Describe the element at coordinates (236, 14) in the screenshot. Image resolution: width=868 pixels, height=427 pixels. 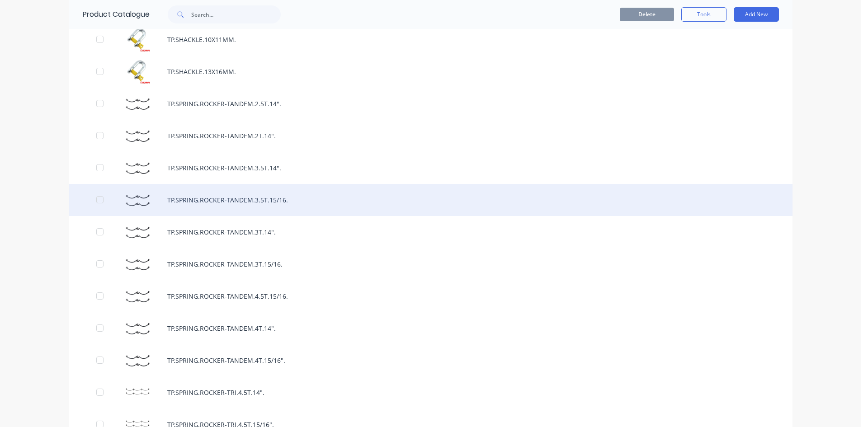
I see `input: Search...` at that location.